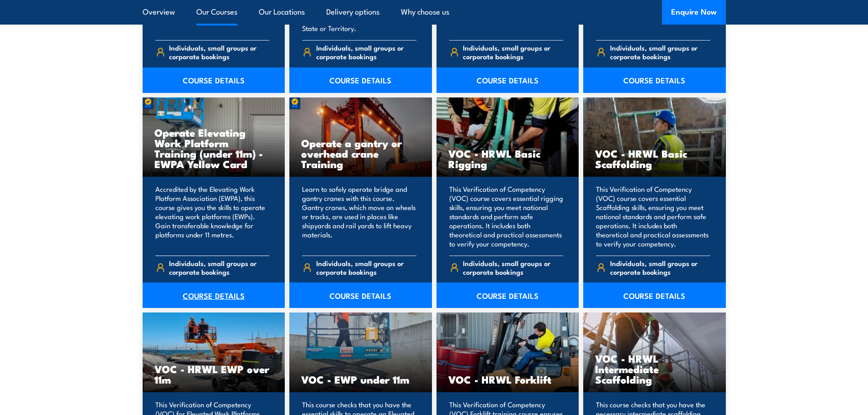  I want to click on h3: Operate Elevating Work Platform Training (under 11m) - EWPA Yellow Card, so click(214, 148).